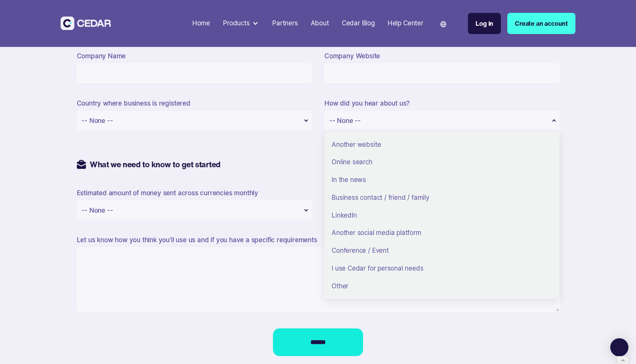 Image resolution: width=636 pixels, height=364 pixels. I want to click on div: Home, so click(201, 23).